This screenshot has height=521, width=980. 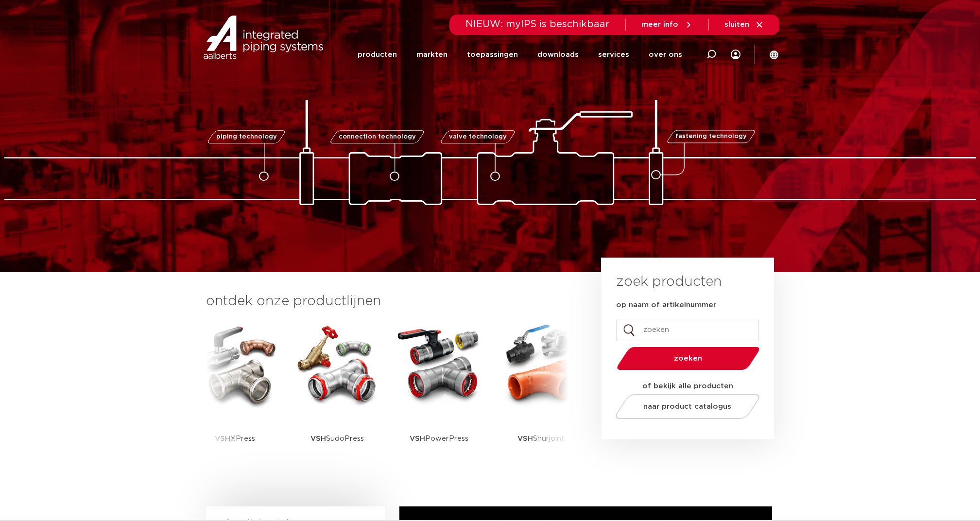 I want to click on label: op naam of artikelnummer, so click(x=666, y=305).